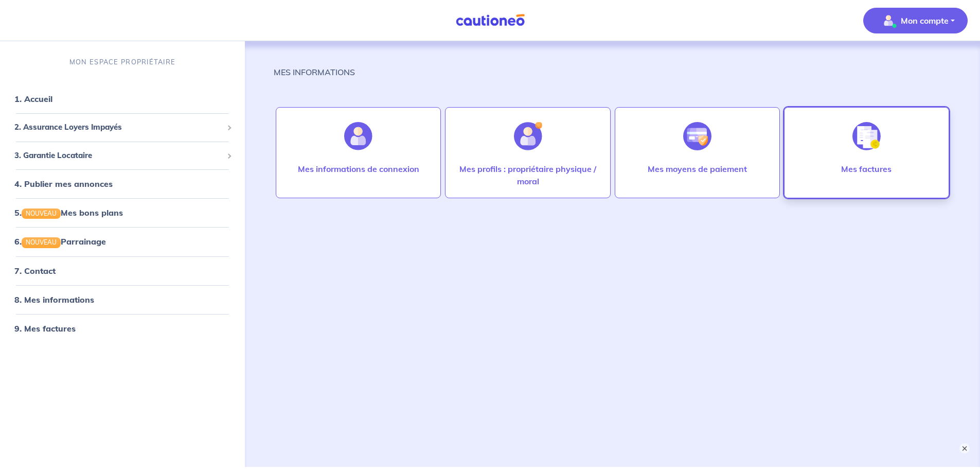  Describe the element at coordinates (123, 62) in the screenshot. I see `p: MON ESPACE PROPRIÉTAIRE` at that location.